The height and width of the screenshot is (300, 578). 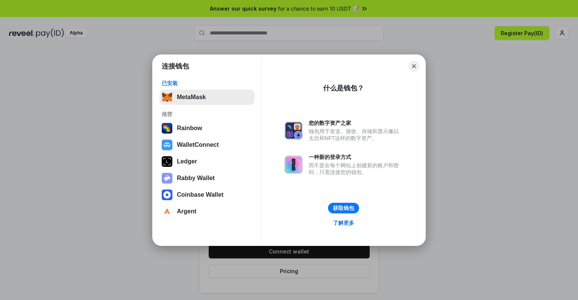 What do you see at coordinates (167, 97) in the screenshot?
I see `img: svg+xml,%3Csvg%20fill%3D%22none%22%20height%3D%2233%22%20viewBox%3D%220%200%2035%2033%22%20width%...` at bounding box center [167, 97].